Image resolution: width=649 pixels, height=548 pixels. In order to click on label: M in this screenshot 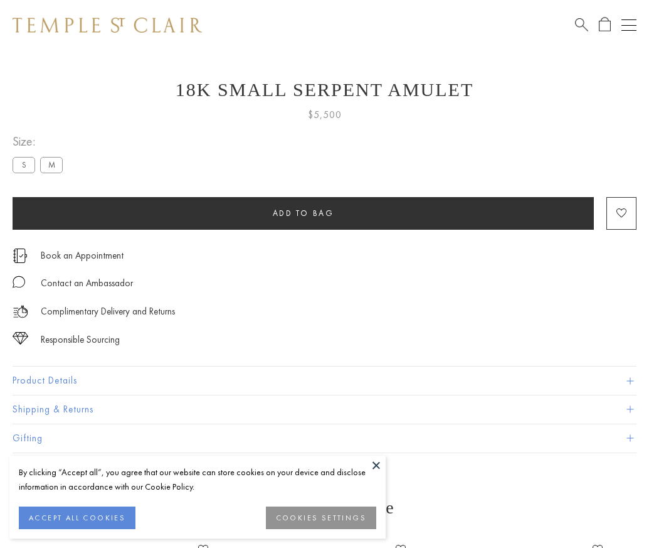, I will do `click(51, 164)`.